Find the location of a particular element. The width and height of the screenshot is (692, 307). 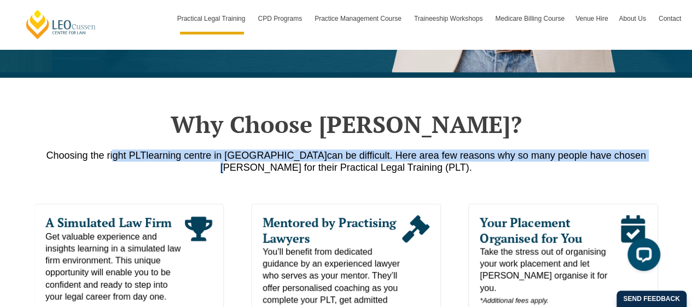

a: Traineeship Workshops is located at coordinates (449, 19).